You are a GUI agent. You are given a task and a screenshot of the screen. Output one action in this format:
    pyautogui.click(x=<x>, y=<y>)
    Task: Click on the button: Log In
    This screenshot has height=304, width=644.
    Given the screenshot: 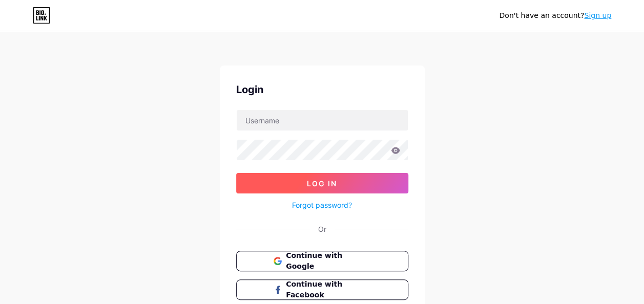 What is the action you would take?
    pyautogui.click(x=322, y=184)
    